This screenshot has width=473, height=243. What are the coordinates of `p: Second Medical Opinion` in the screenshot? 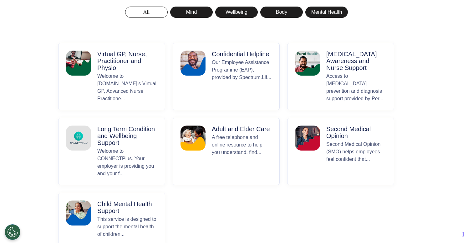 It's located at (356, 133).